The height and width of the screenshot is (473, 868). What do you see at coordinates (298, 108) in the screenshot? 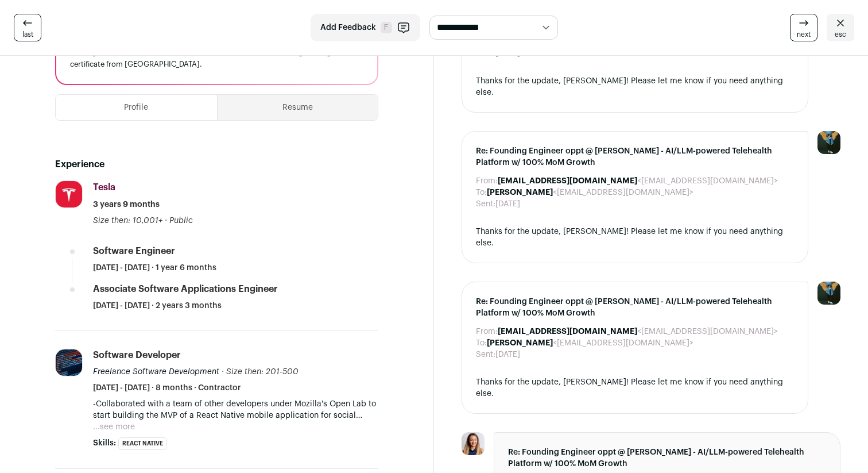
I see `button: Resume` at bounding box center [298, 108].